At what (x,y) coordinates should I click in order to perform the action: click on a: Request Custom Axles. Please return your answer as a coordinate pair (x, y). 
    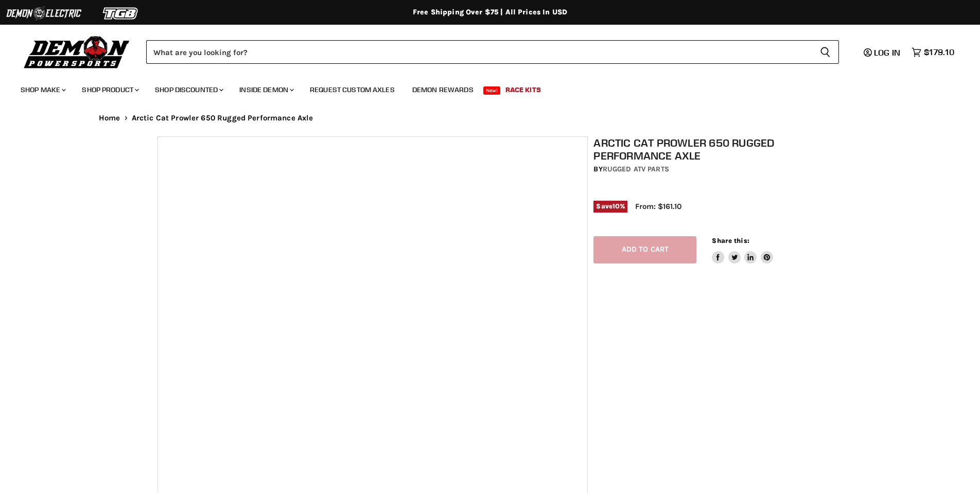
    Looking at the image, I should click on (352, 90).